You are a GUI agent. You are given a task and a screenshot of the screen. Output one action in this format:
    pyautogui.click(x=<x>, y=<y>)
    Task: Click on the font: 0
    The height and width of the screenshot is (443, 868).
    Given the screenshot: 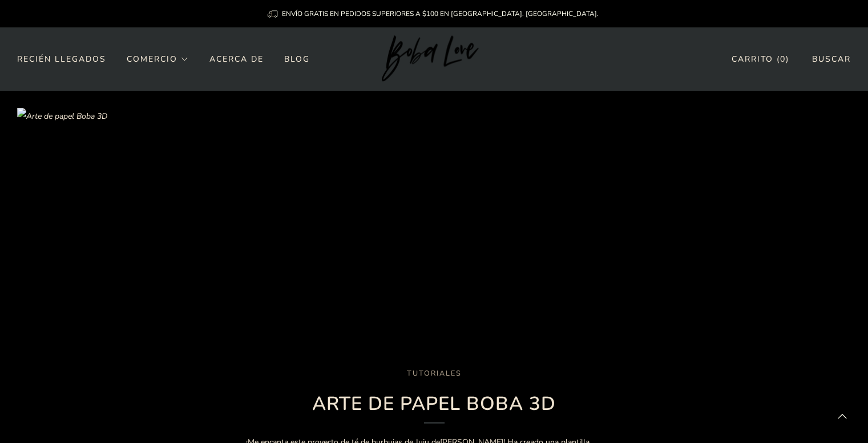 What is the action you would take?
    pyautogui.click(x=783, y=59)
    